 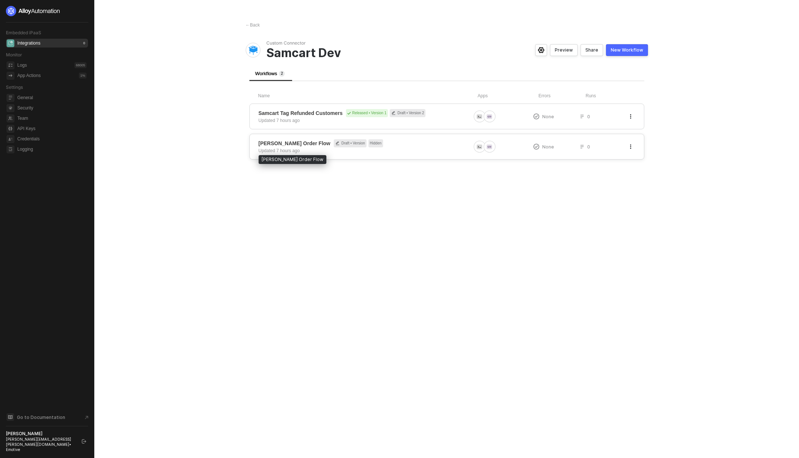 I want to click on div: Back, so click(x=253, y=25).